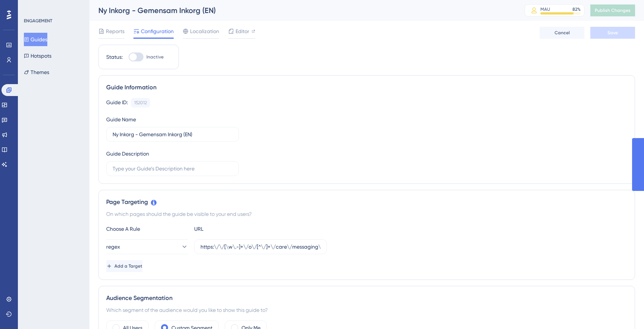 This screenshot has height=329, width=644. Describe the element at coordinates (128, 154) in the screenshot. I see `div: Guide Description` at that location.